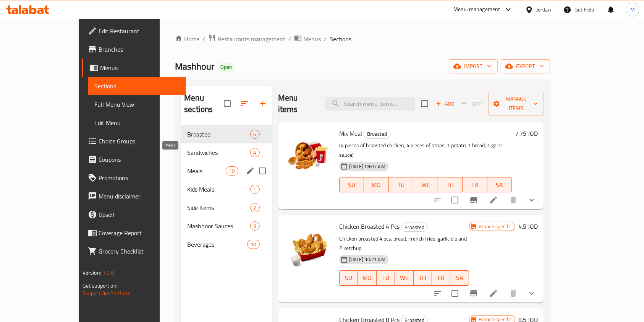  I want to click on span: Chicken Broasted 4 Pcs, so click(369, 226).